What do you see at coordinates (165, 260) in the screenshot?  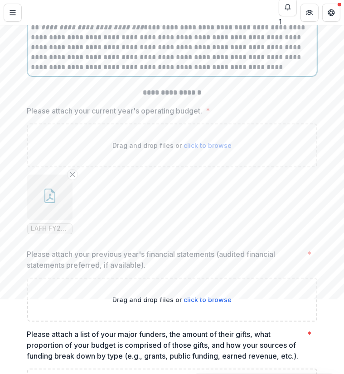 I see `p: Please attach your previous year's financial statements (audited financial statements preferred, ...` at bounding box center [165, 260].